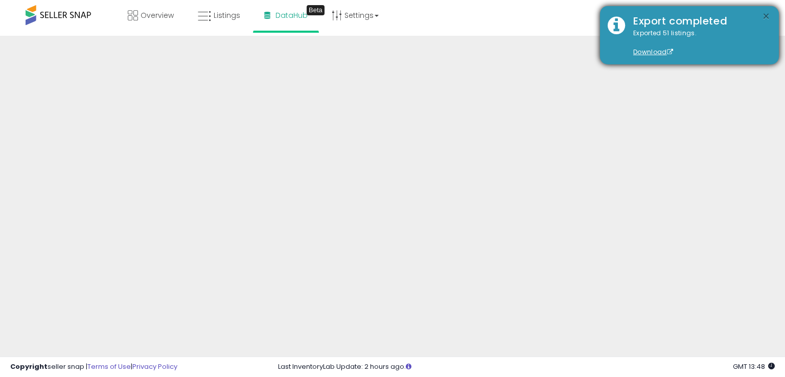 This screenshot has height=377, width=785. Describe the element at coordinates (291, 15) in the screenshot. I see `span: DataHub` at that location.